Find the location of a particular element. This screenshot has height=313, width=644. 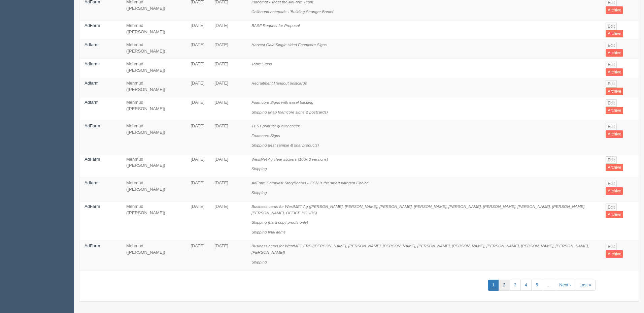

i: Harvest Gala Single sided Foamcore Signs is located at coordinates (289, 44).